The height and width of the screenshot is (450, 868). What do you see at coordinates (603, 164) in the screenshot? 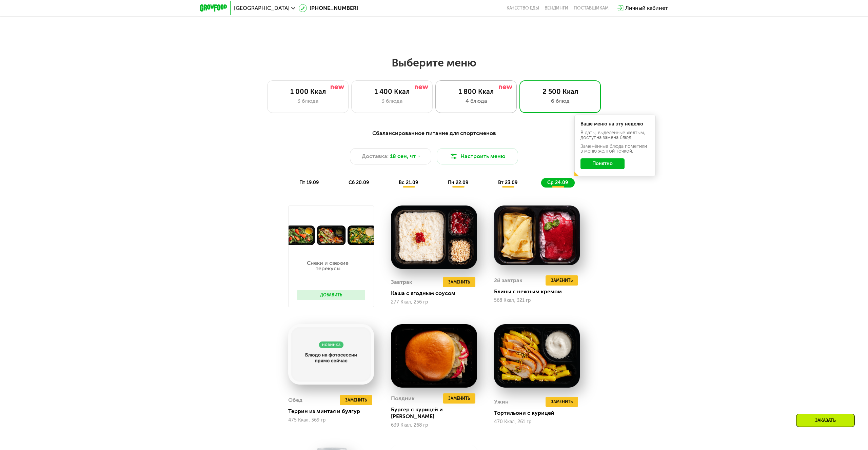
I see `button: Понятно` at bounding box center [603, 164].